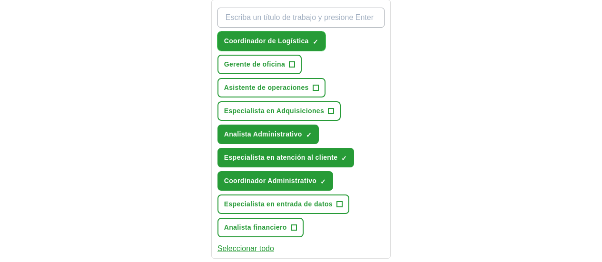 This screenshot has width=602, height=262. What do you see at coordinates (245, 249) in the screenshot?
I see `button: Seleccionar todo` at bounding box center [245, 249].